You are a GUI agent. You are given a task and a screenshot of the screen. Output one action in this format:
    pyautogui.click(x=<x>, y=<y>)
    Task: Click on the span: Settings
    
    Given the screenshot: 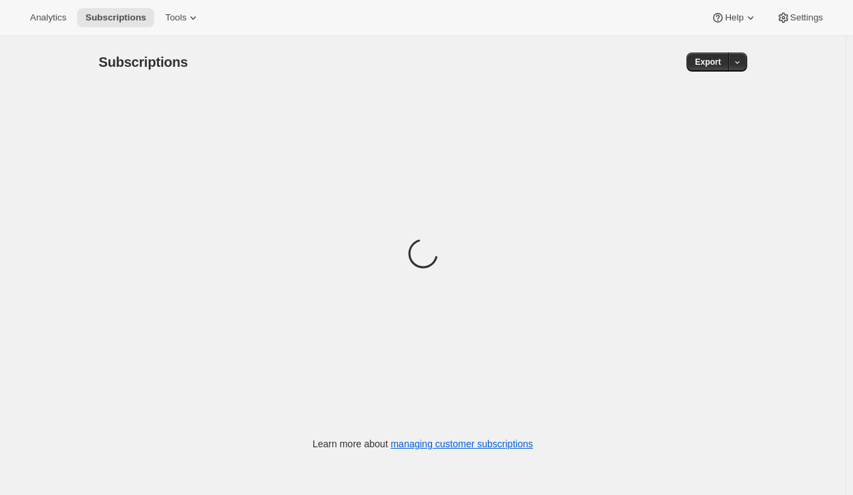 What is the action you would take?
    pyautogui.click(x=807, y=18)
    